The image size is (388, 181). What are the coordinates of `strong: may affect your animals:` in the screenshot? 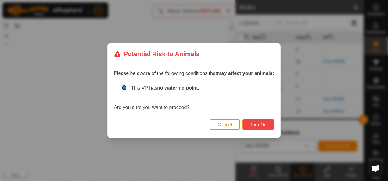 It's located at (246, 73).